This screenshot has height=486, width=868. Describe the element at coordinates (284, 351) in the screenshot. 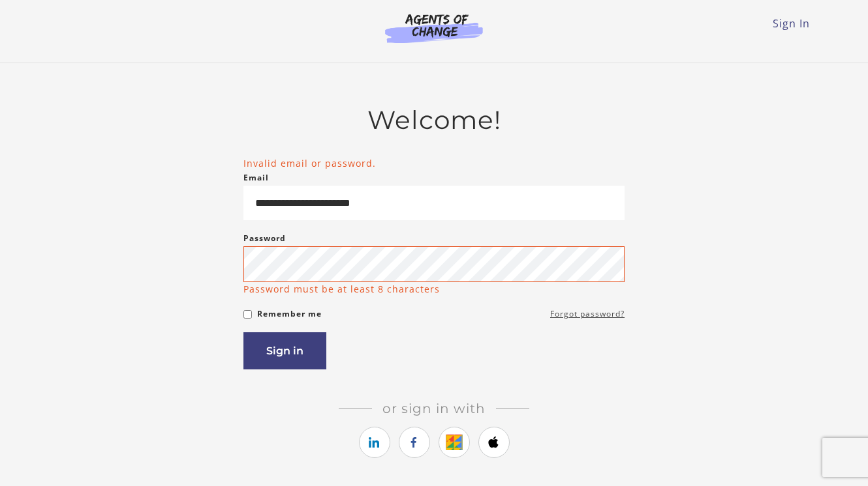

I see `button: Sign in` at that location.